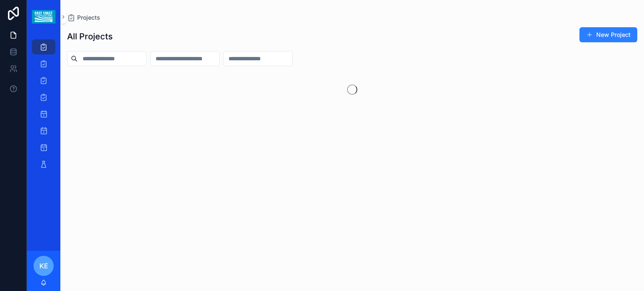 The image size is (644, 291). Describe the element at coordinates (83, 18) in the screenshot. I see `a: Projects` at that location.